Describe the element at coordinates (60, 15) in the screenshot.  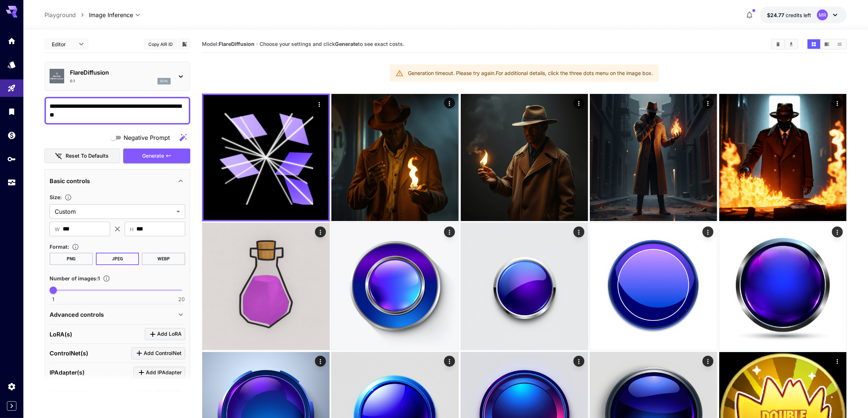
I see `p: Playground` at that location.